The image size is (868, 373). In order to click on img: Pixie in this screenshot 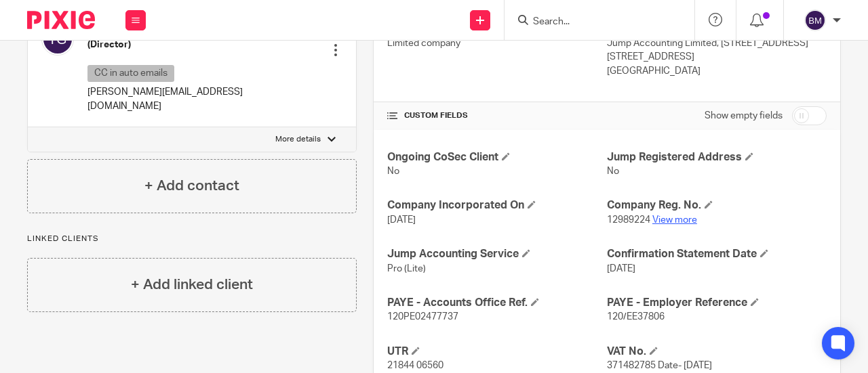, I will do `click(61, 20)`.